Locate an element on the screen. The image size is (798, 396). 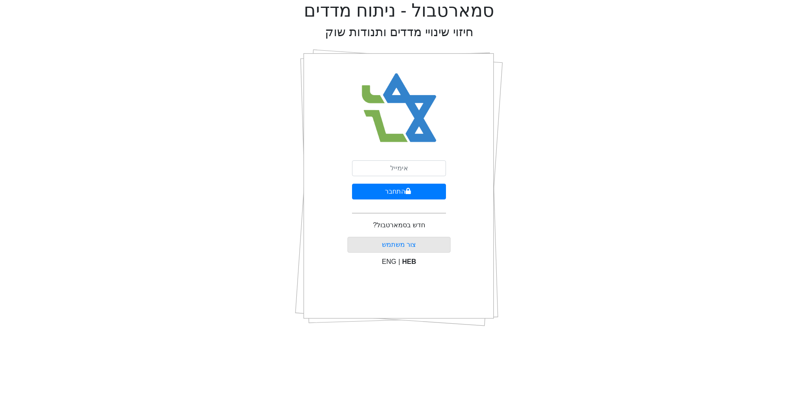
img: Smart Bull is located at coordinates (399, 108).